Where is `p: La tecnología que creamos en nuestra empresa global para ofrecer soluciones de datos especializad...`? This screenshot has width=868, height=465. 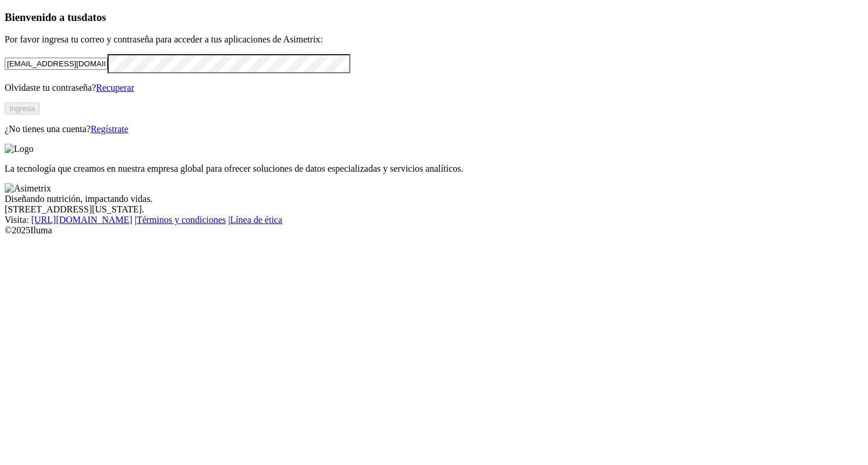
p: La tecnología que creamos en nuestra empresa global para ofrecer soluciones de datos especializad... is located at coordinates (434, 169).